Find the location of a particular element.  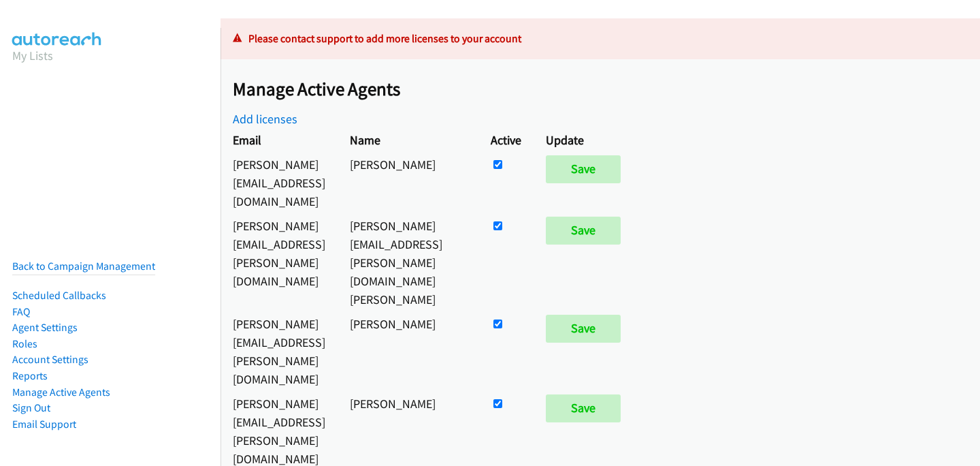

th: Email is located at coordinates (279, 140).